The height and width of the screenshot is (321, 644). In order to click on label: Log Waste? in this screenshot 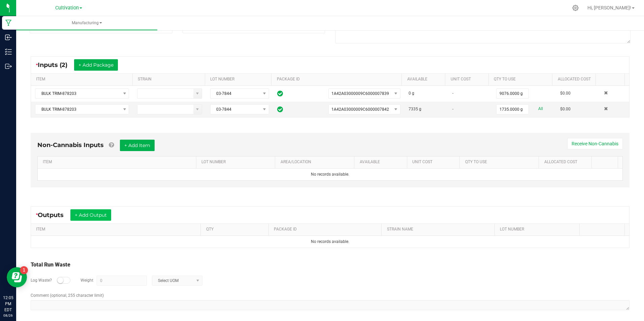, I will do `click(41, 280)`.